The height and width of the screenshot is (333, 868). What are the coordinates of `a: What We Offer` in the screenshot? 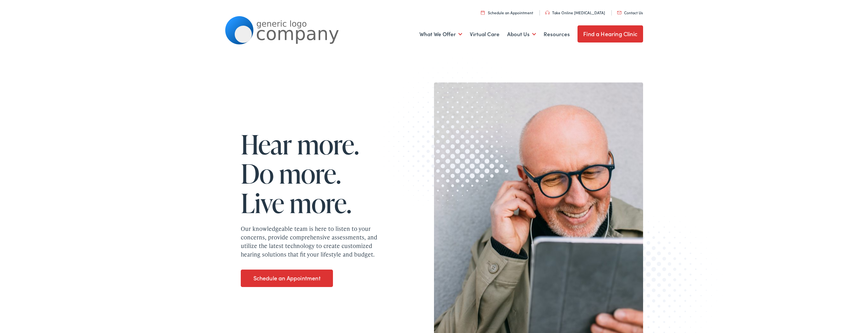 It's located at (440, 34).